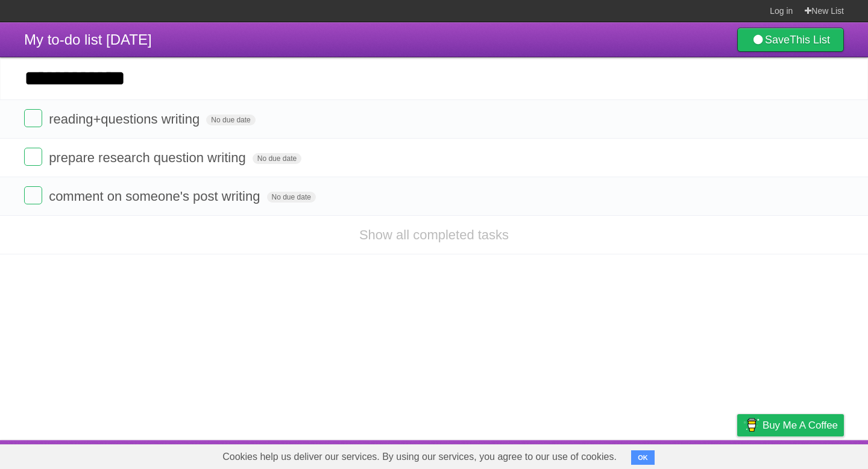 Image resolution: width=868 pixels, height=469 pixels. I want to click on span: Cookies help us deliver our services. By using our services, you agree to our use of cookies., so click(419, 456).